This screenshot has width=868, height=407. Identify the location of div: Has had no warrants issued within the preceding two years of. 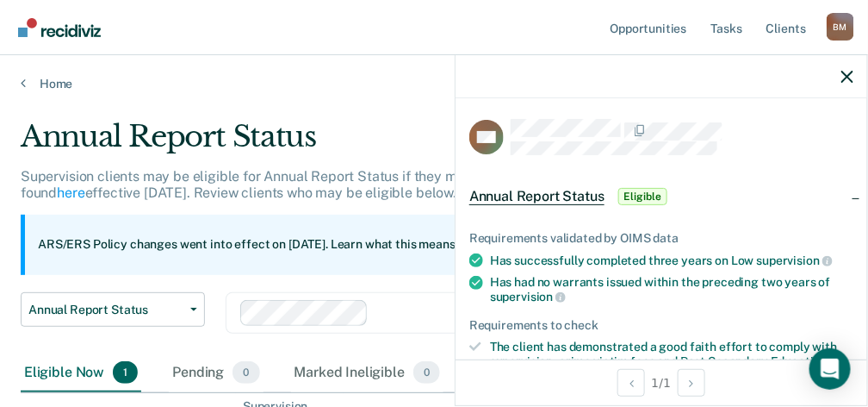
(672, 289).